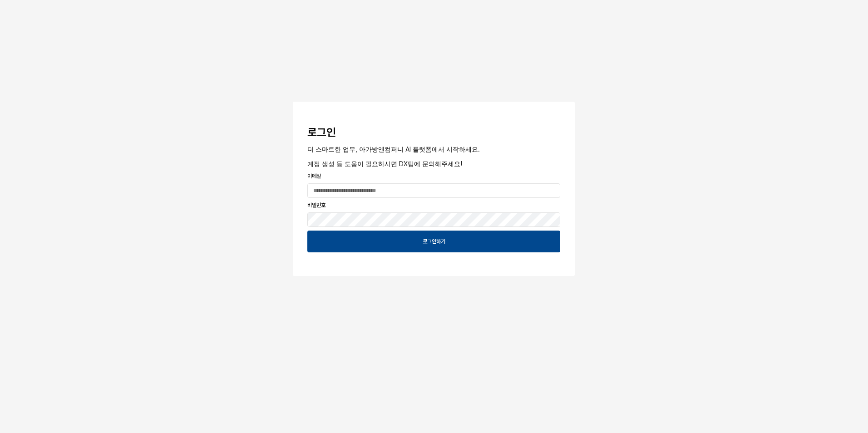 This screenshot has width=868, height=433. What do you see at coordinates (434, 241) in the screenshot?
I see `p: 로그인하기` at bounding box center [434, 241].